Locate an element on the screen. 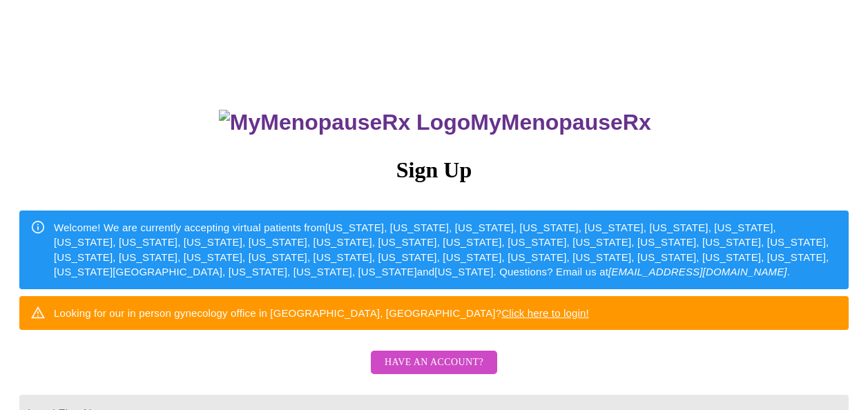 Image resolution: width=868 pixels, height=410 pixels. img: MyMenopauseRx Logo is located at coordinates (344, 122).